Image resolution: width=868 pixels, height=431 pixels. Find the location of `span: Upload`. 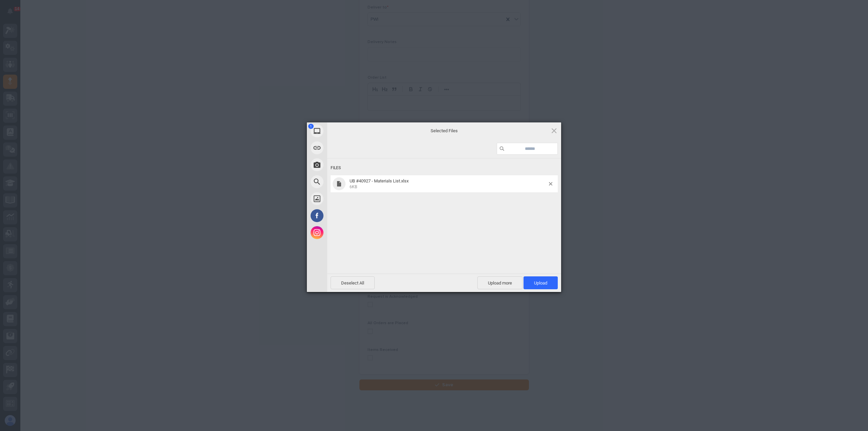

span: Upload is located at coordinates (541, 283).